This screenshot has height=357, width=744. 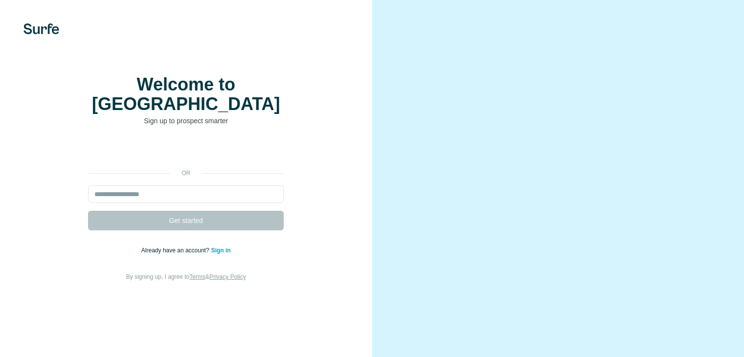 I want to click on img: Surfe's logo, so click(x=41, y=29).